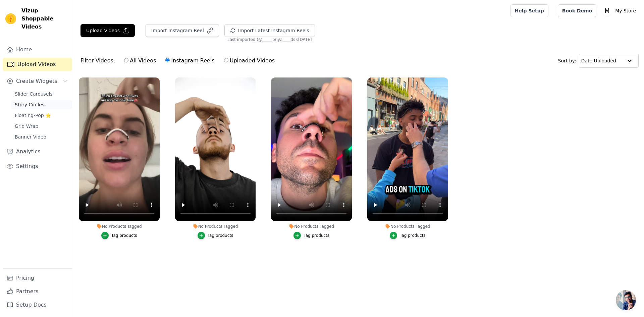  Describe the element at coordinates (45, 19) in the screenshot. I see `span: Vizup Shoppable Videos` at that location.